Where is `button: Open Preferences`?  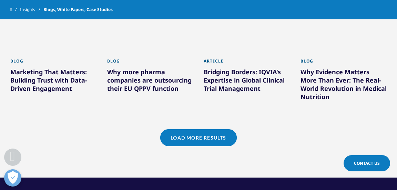
button: Open Preferences is located at coordinates (13, 178).